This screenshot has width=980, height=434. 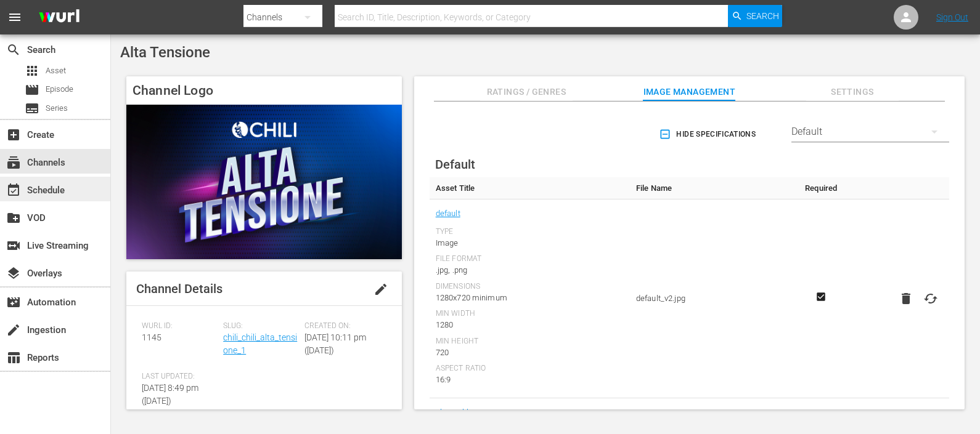 What do you see at coordinates (165, 52) in the screenshot?
I see `span: Alta Tensione` at bounding box center [165, 52].